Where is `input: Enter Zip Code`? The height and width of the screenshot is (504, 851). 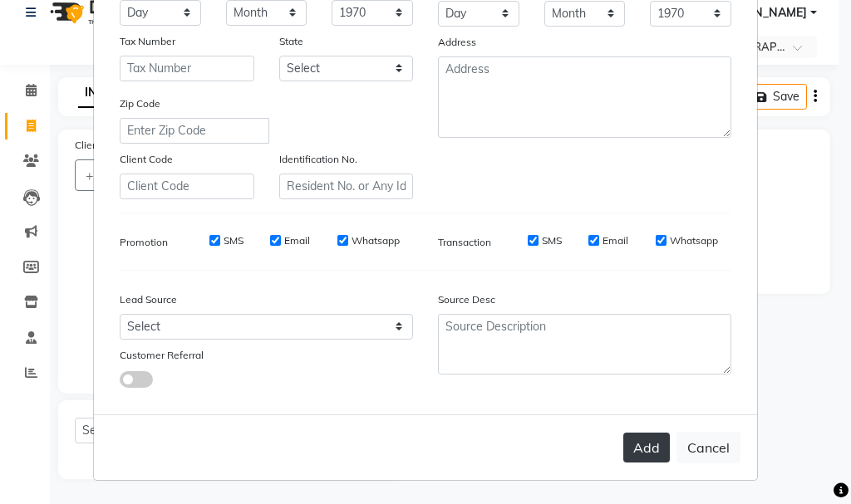
input: Enter Zip Code is located at coordinates (194, 130).